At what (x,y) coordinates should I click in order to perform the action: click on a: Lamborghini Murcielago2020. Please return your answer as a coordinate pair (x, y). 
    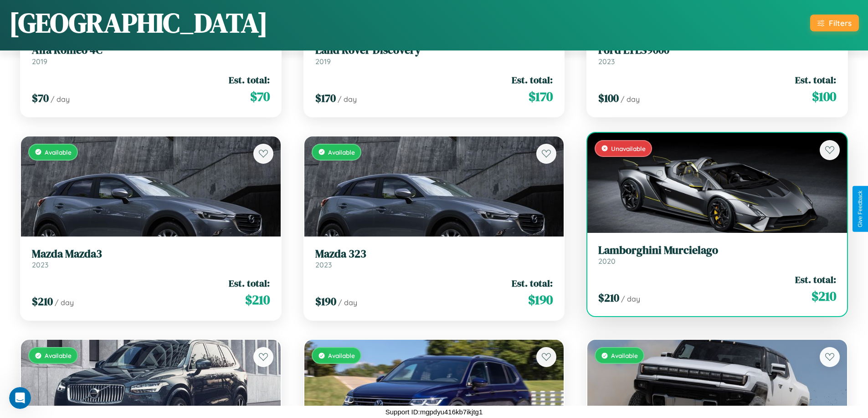
    Looking at the image, I should click on (717, 255).